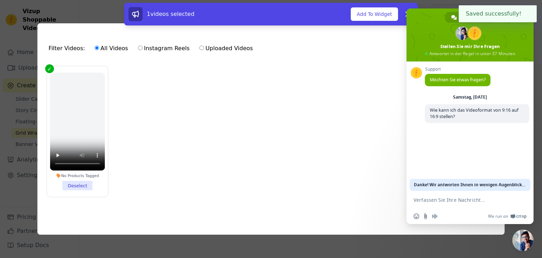 The image size is (542, 258). What do you see at coordinates (111, 48) in the screenshot?
I see `label: All Videos` at bounding box center [111, 48].